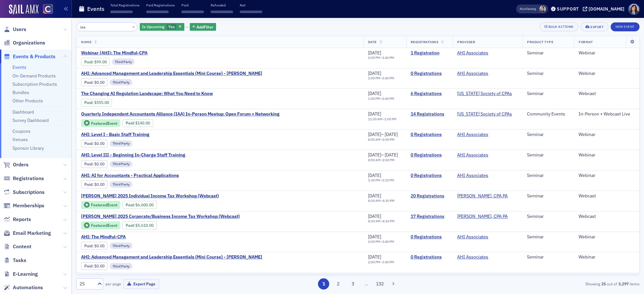 The width and height of the screenshot is (644, 294). I want to click on div: Paid: 6 - $55500, so click(97, 103).